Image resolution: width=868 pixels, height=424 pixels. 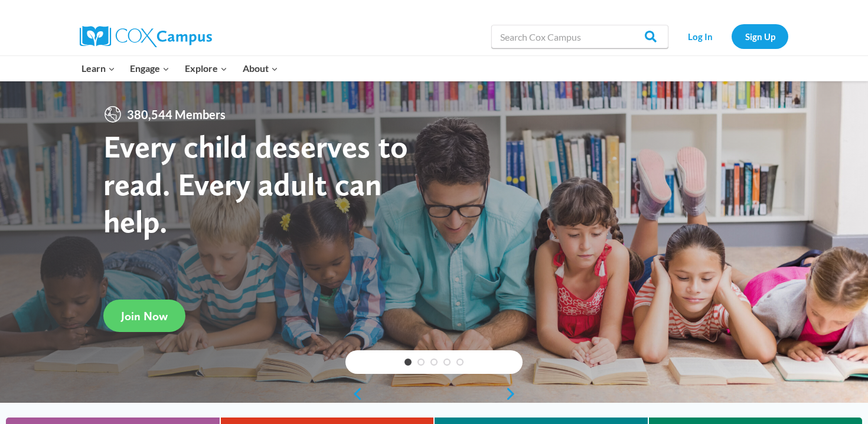 I want to click on a: Join Now, so click(x=144, y=316).